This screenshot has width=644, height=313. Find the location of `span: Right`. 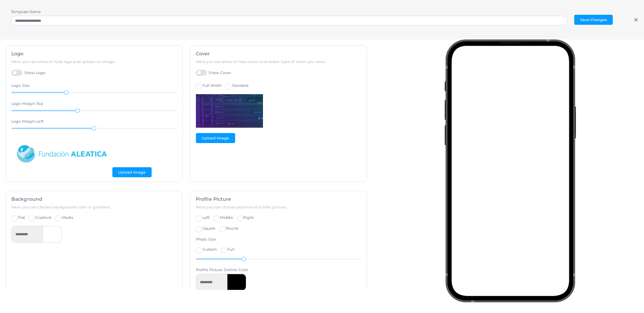

span: Right is located at coordinates (248, 218).